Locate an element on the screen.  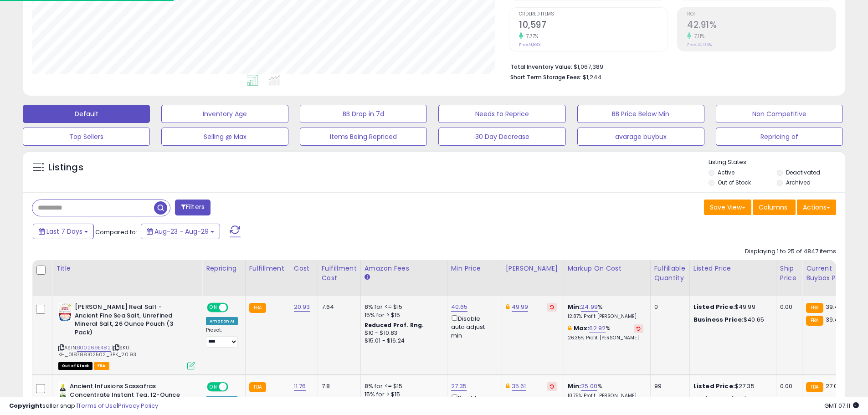
button: Items Being Repriced is located at coordinates (363, 136).